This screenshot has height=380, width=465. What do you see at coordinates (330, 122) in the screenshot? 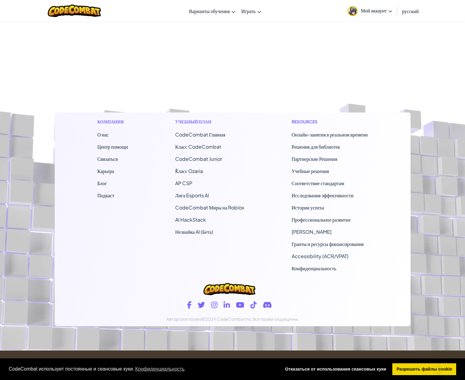
I see `h1: Resources` at bounding box center [330, 122].